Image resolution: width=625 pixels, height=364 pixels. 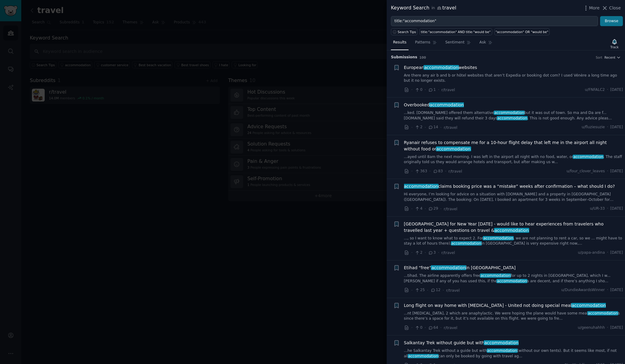 I want to click on span: Results, so click(x=400, y=43).